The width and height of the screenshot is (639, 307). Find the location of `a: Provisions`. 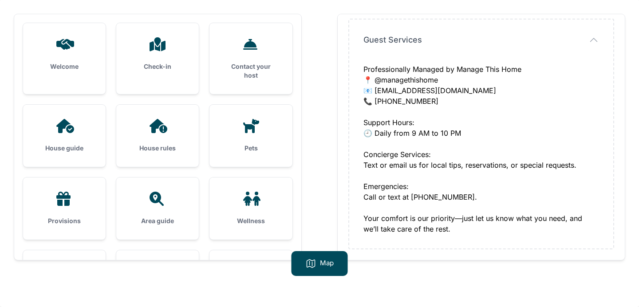

a: Provisions is located at coordinates (64, 208).